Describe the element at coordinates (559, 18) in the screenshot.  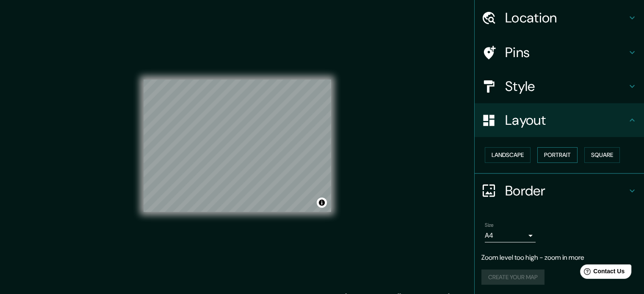
I see `div: Location` at that location.